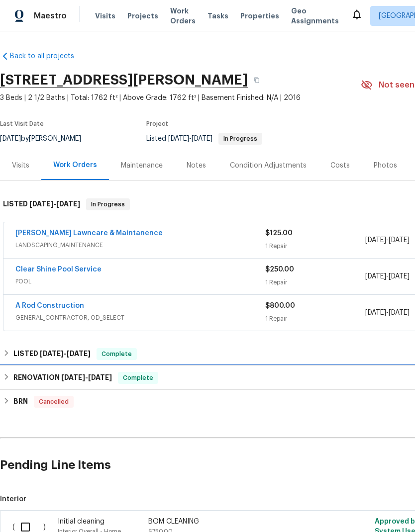 This screenshot has height=532, width=415. Describe the element at coordinates (143, 16) in the screenshot. I see `span: Projects` at that location.